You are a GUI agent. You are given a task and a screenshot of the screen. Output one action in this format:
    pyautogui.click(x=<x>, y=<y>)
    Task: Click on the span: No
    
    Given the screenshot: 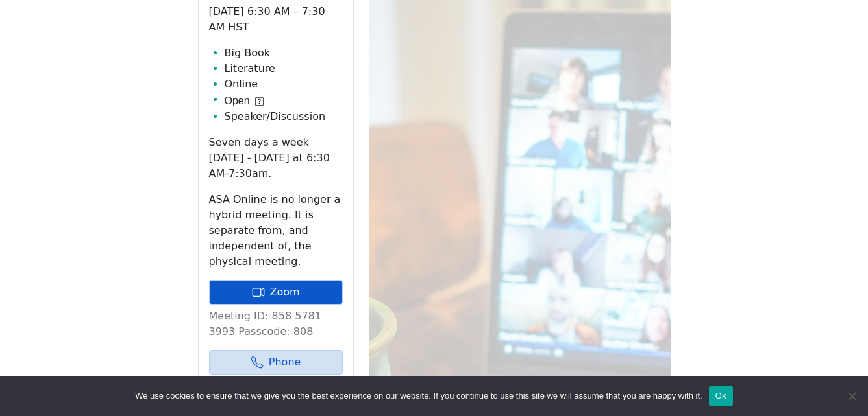 What is the action you would take?
    pyautogui.click(x=852, y=396)
    